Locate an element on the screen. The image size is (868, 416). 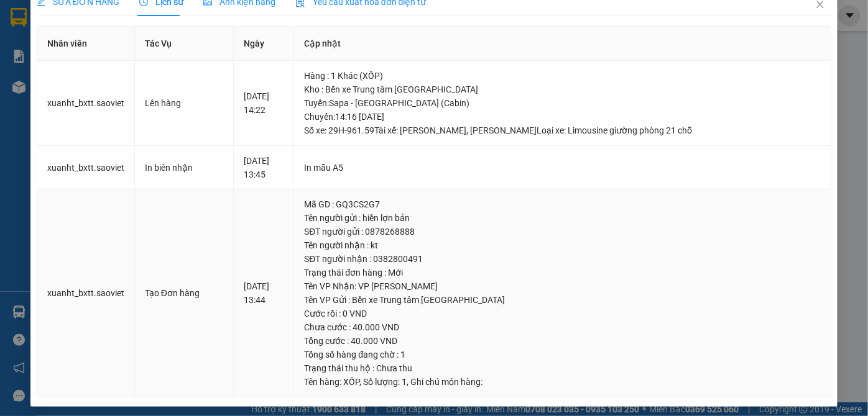
div: Lên hàng is located at coordinates (184, 103).